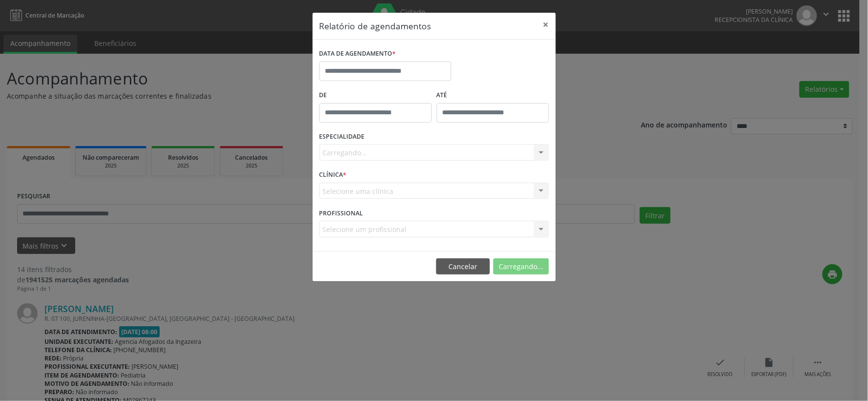 This screenshot has width=868, height=401. I want to click on label: ESPECIALIDADE, so click(342, 137).